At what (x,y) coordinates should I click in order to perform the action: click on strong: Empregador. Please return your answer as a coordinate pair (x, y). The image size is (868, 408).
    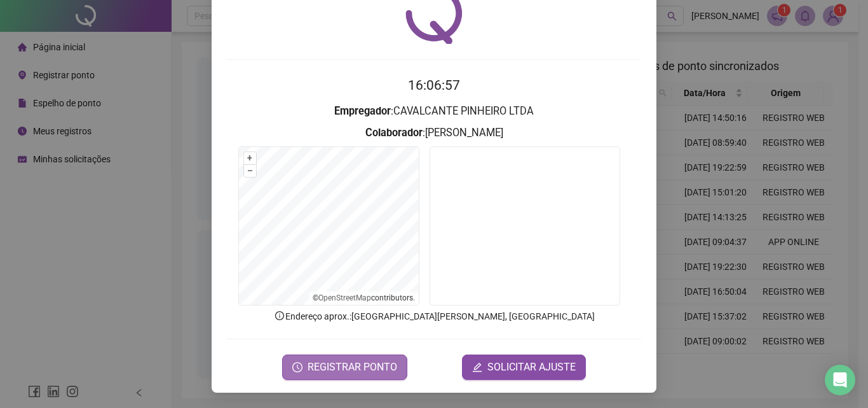
    Looking at the image, I should click on (362, 111).